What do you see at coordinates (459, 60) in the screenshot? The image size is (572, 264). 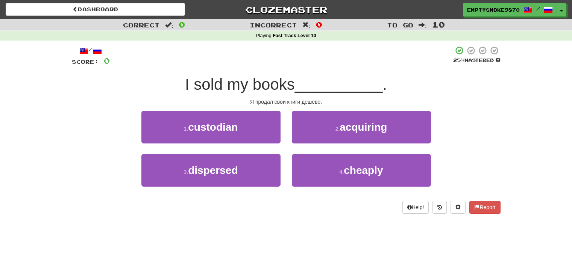 I see `span: 25 %` at bounding box center [459, 60].